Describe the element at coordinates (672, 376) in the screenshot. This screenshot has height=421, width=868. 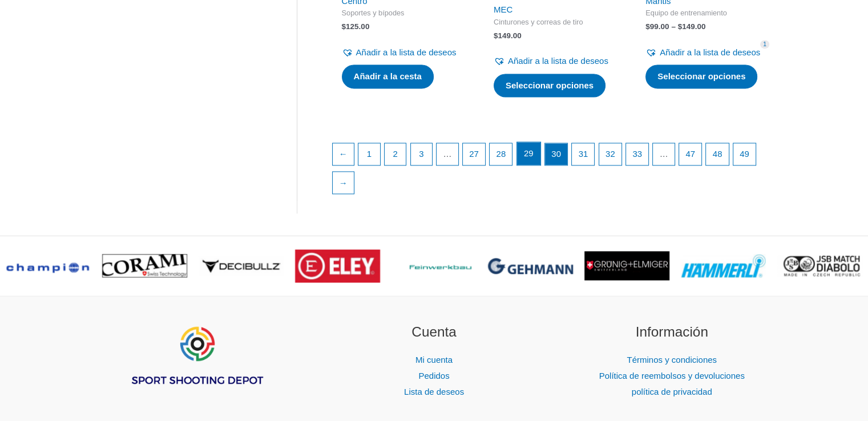
I see `nav: Información` at that location.